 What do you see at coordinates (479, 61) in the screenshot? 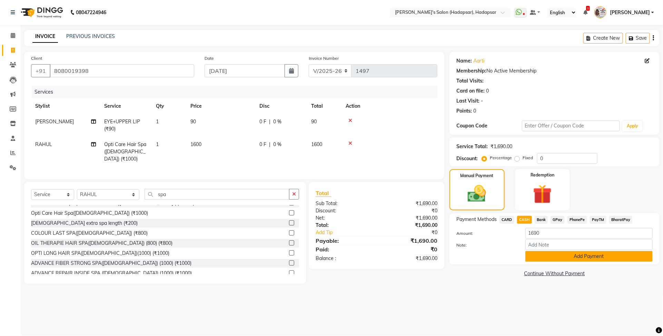
I see `a: Aarti` at bounding box center [479, 61].